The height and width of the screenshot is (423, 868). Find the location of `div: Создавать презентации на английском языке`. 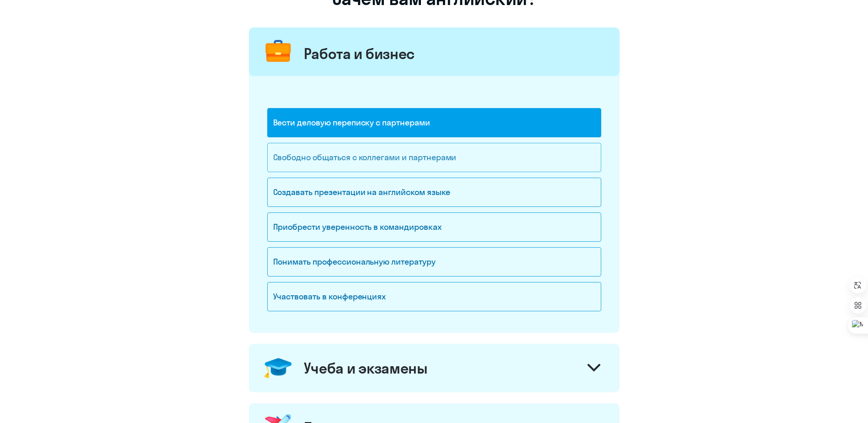

div: Создавать презентации на английском языке is located at coordinates (434, 192).